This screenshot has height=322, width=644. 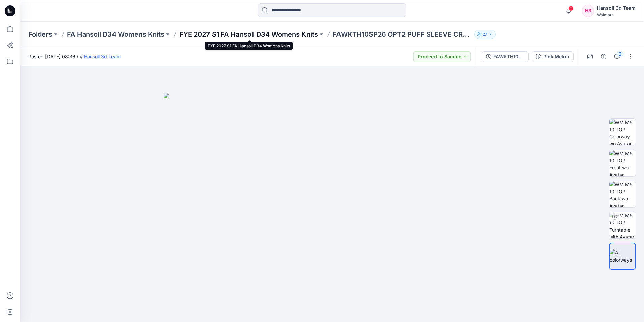 I want to click on img: WM MS 10 TOP Back wo Avatar, so click(x=622, y=194).